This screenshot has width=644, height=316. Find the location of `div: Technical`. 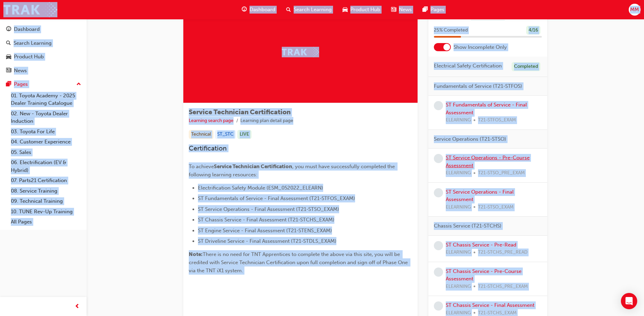

div: Technical is located at coordinates (201, 134).